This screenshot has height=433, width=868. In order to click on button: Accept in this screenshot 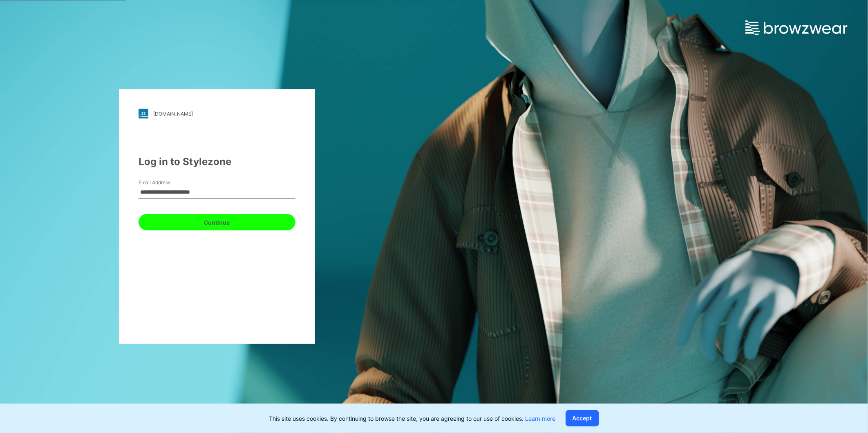, I will do `click(582, 418)`.